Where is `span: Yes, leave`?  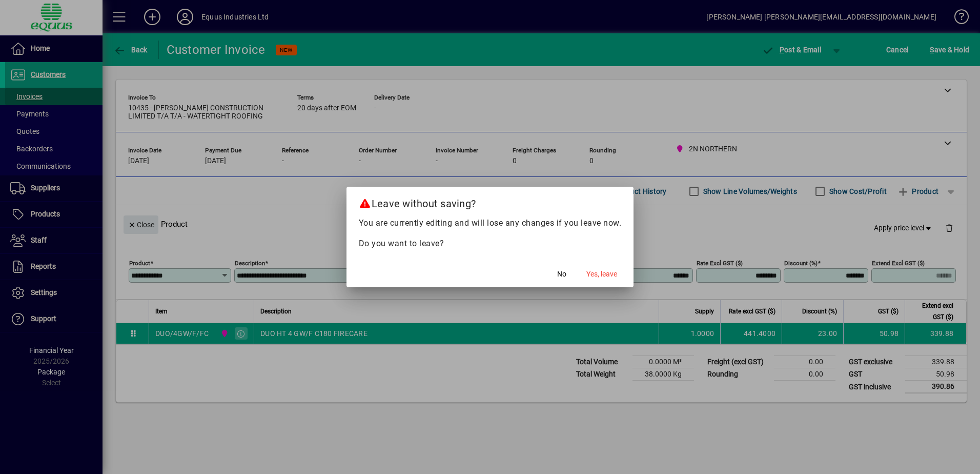 span: Yes, leave is located at coordinates (602, 274).